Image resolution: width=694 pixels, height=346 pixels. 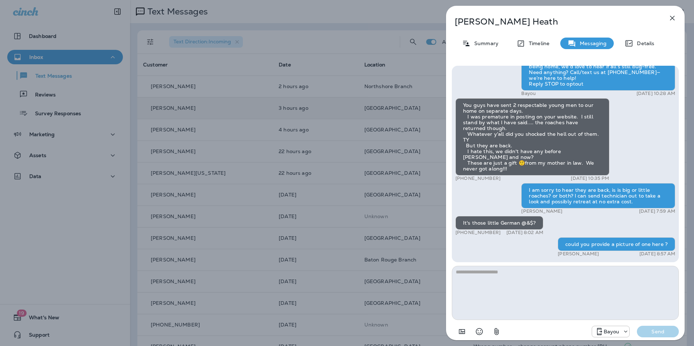 I want to click on p: Messaging, so click(x=592, y=43).